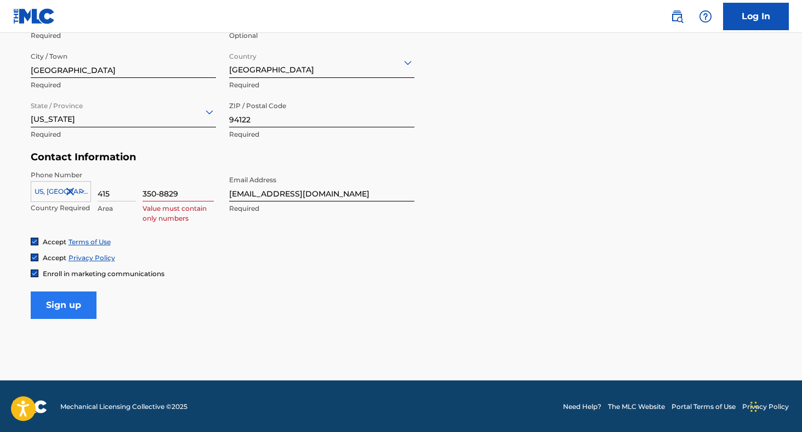 The width and height of the screenshot is (802, 432). I want to click on label: State / Province, so click(56, 103).